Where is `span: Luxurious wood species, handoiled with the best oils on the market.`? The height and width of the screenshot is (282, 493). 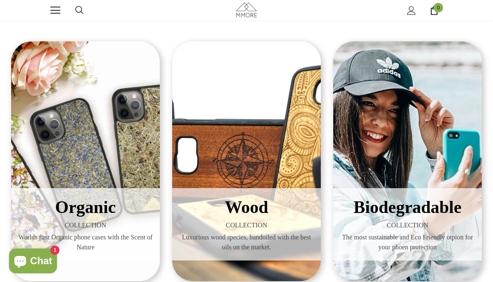 span: Luxurious wood species, handoiled with the best oils on the market. is located at coordinates (247, 242).